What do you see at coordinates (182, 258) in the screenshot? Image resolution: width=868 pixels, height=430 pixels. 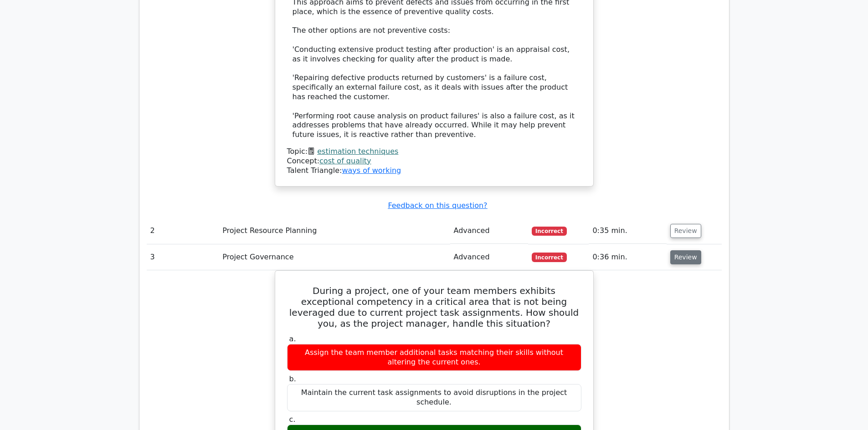 I see `td: 3` at bounding box center [182, 258].